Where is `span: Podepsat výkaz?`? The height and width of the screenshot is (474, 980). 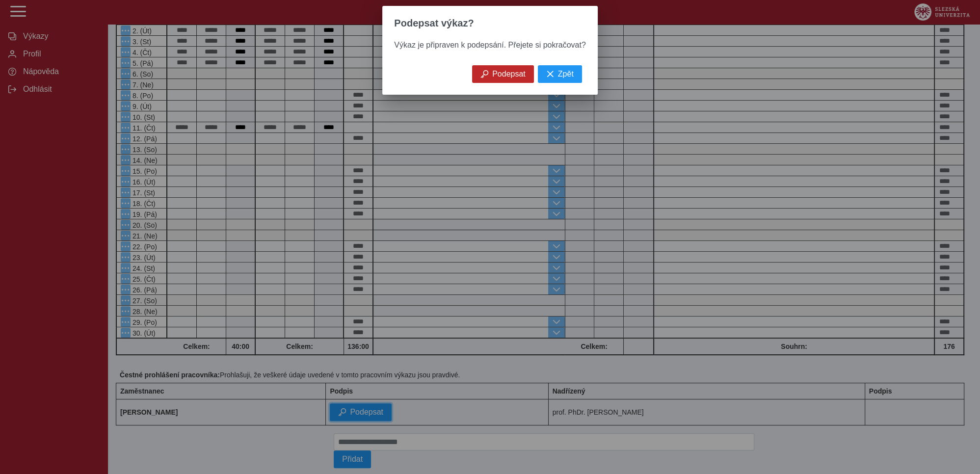
span: Podepsat výkaz? is located at coordinates (434, 23).